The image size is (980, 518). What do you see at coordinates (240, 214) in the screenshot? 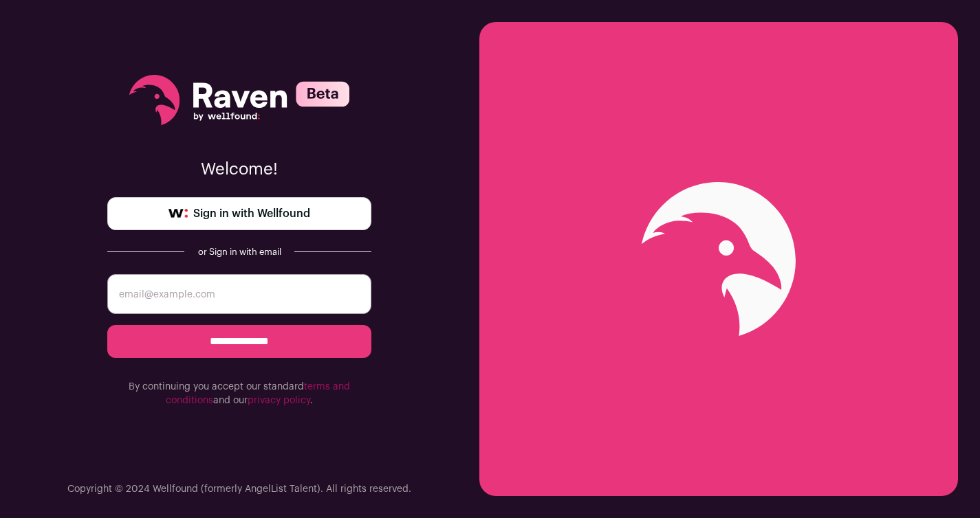
I see `a: Sign in with Wellfound` at bounding box center [240, 214].